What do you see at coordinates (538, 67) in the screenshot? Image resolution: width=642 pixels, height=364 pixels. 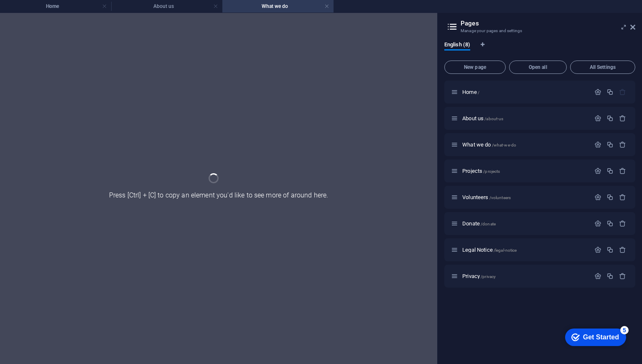 I see `span: Open all` at bounding box center [538, 67].